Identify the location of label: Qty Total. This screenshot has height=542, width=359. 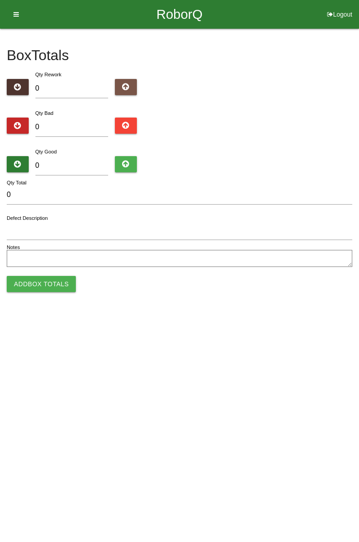
(17, 182).